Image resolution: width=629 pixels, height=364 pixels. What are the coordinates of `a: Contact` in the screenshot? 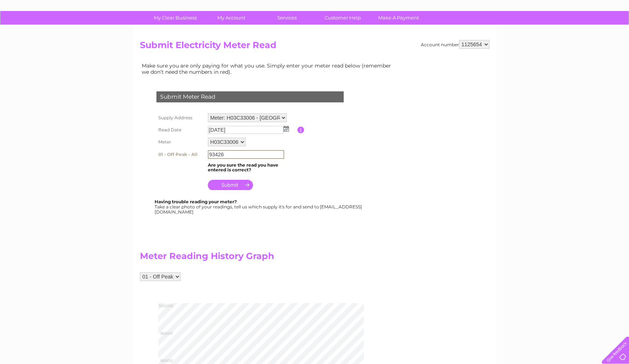 It's located at (589, 34).